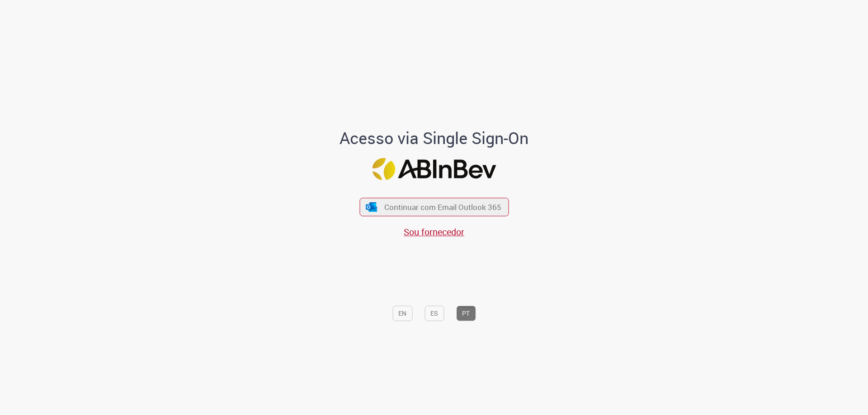 The height and width of the screenshot is (415, 868). I want to click on img: Logo ABInBev, so click(434, 169).